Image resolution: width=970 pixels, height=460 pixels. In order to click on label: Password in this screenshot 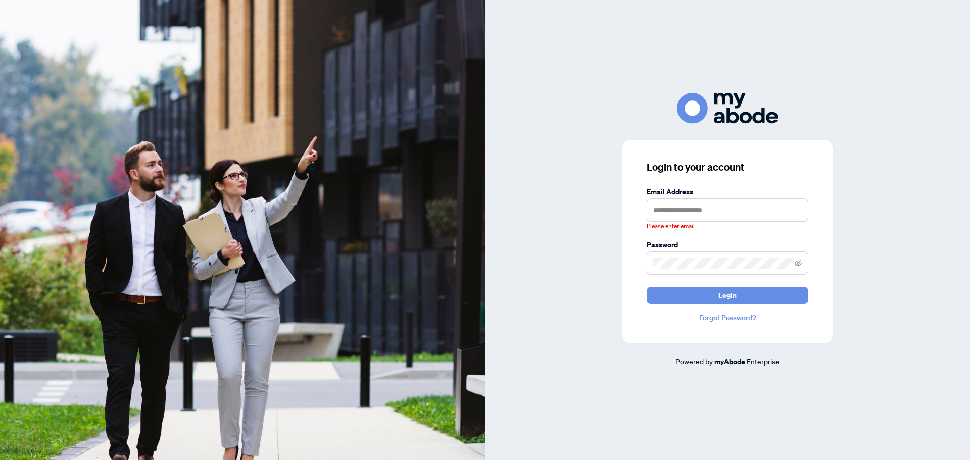, I will do `click(728, 245)`.